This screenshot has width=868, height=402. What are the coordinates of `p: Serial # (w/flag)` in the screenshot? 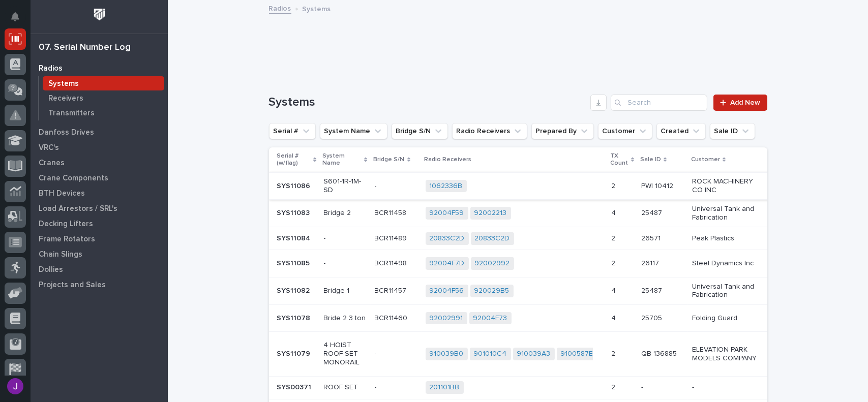 It's located at (294, 160).